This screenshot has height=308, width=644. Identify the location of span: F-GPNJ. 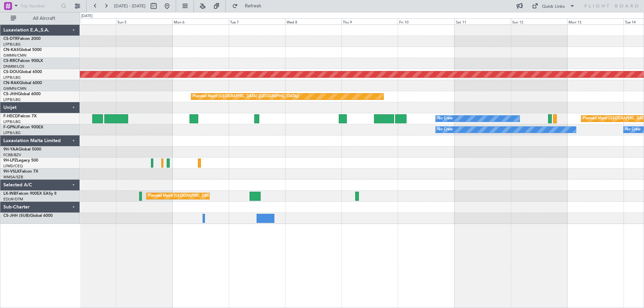
(11, 128).